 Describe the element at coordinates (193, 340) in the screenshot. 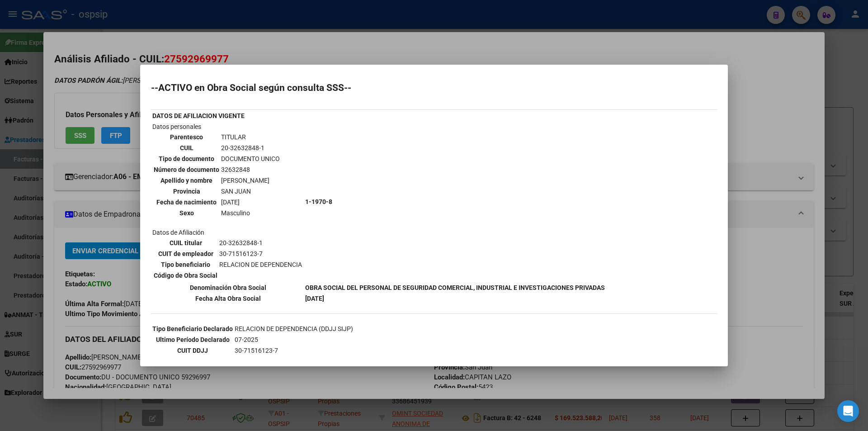

I see `th: Ultimo Período Declarado` at that location.